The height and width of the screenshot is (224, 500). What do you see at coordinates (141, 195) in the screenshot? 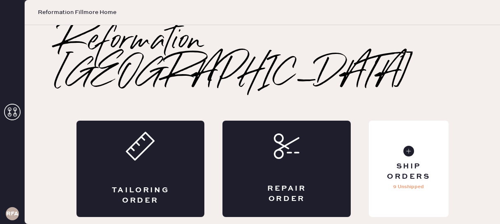
I see `div: Tailoring Order` at bounding box center [141, 195].